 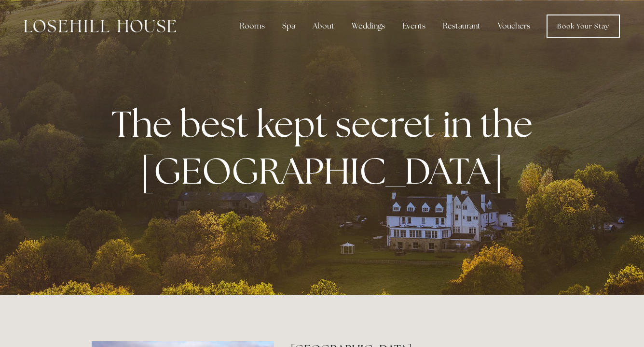 What do you see at coordinates (368, 26) in the screenshot?
I see `div: Weddings` at bounding box center [368, 26].